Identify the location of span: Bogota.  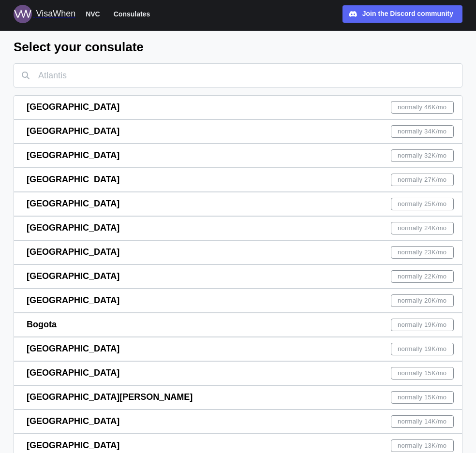
(42, 325).